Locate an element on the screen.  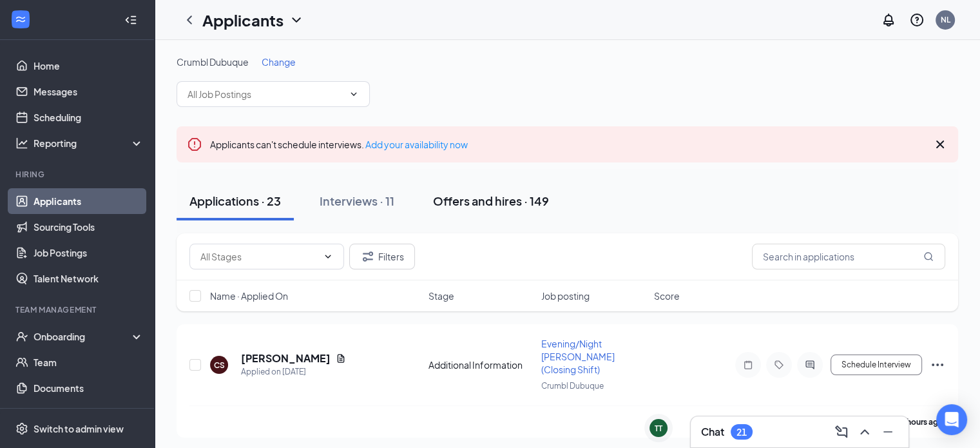
div: TT is located at coordinates (659, 428).